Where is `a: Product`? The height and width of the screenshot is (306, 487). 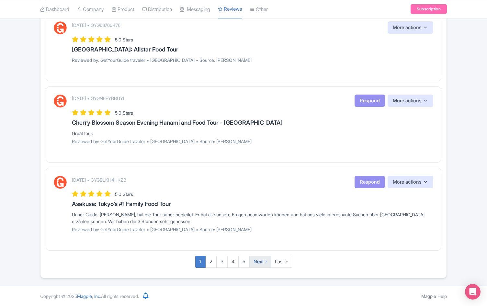 a: Product is located at coordinates (123, 9).